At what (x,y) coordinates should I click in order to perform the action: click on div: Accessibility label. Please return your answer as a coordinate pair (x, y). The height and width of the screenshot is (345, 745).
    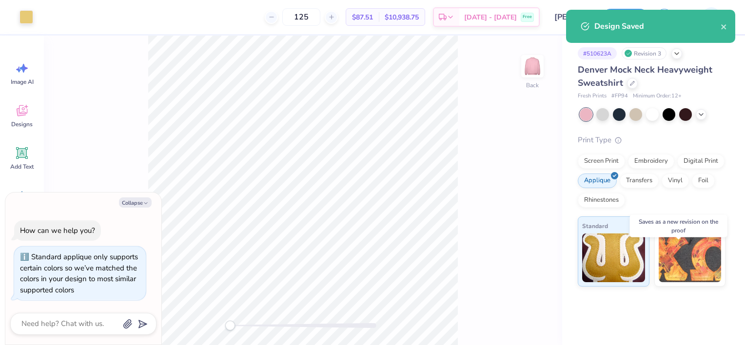
    Looking at the image, I should click on (230, 326).